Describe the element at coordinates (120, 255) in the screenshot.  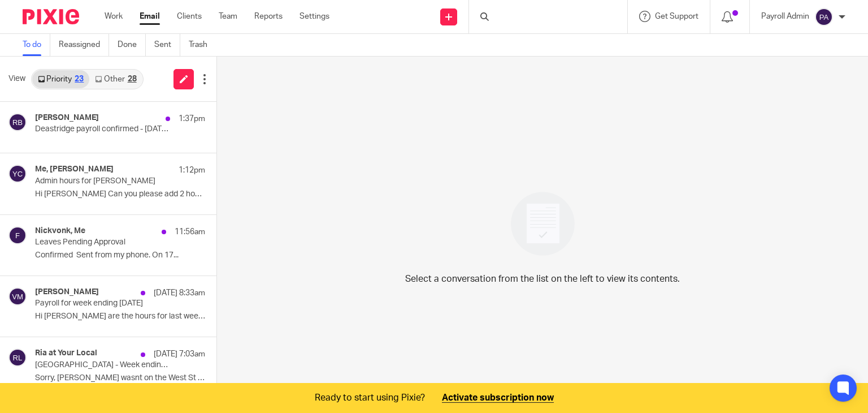
I see `p: Confirmed Sent from my phone. On 17...` at that location.